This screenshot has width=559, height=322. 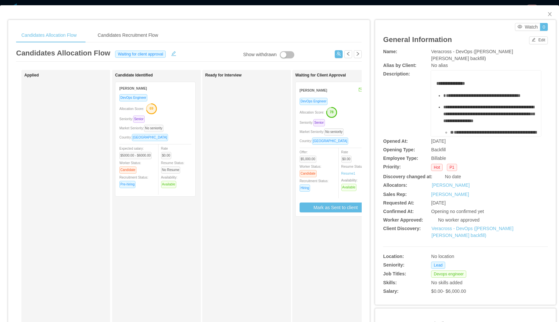 What do you see at coordinates (392, 167) in the screenshot?
I see `b: Priority:` at bounding box center [392, 167].